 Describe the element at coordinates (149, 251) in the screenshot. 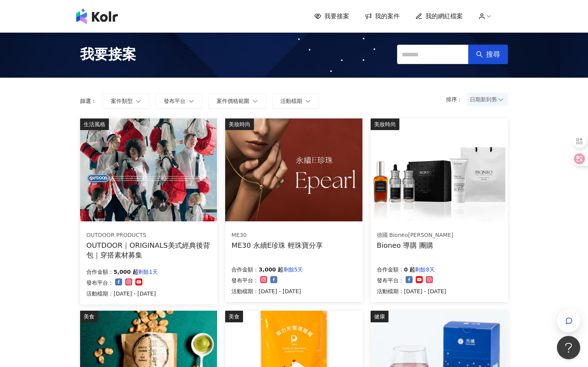

I see `div: OUTDOOR｜ORIGINALS美式經典後背包｜穿搭素材募集` at that location.